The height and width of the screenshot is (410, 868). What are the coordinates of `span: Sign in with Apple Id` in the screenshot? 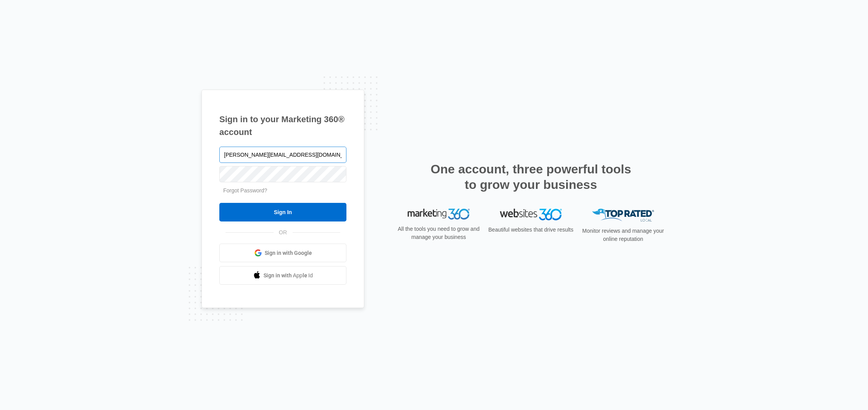 It's located at (289, 275).